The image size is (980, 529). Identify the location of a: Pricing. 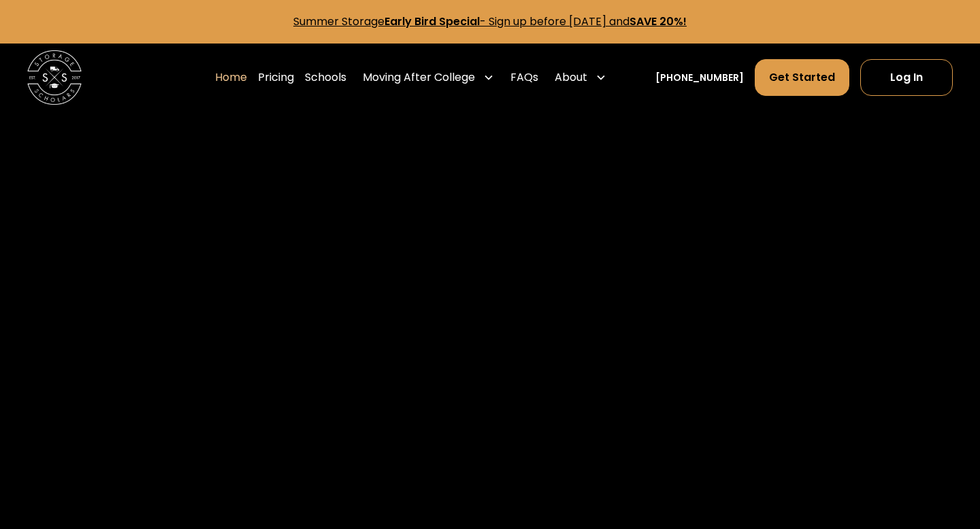
(276, 78).